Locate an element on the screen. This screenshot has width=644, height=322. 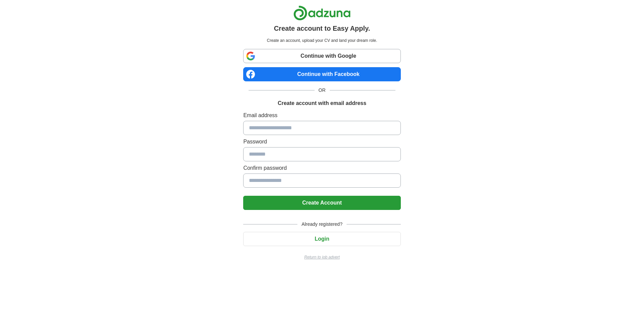
p: Create an account, upload your CV and land your dream role. is located at coordinates (322, 41).